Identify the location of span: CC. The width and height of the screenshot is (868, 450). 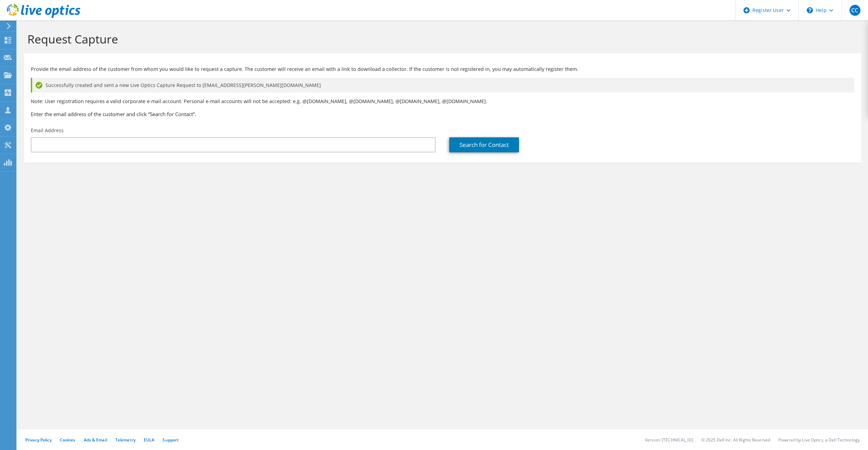
(855, 10).